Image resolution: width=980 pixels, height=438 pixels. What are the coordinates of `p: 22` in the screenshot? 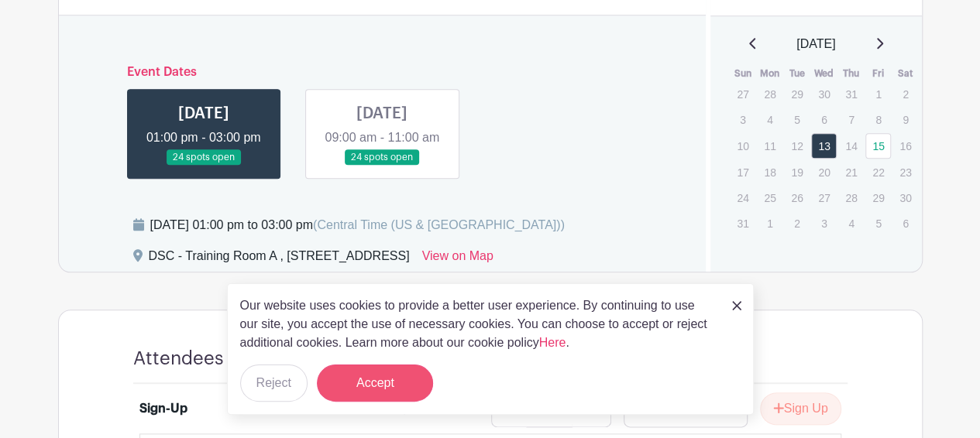 It's located at (878, 172).